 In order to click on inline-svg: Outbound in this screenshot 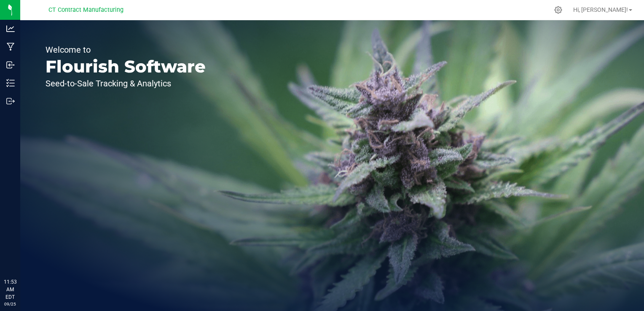, I will do `click(11, 101)`.